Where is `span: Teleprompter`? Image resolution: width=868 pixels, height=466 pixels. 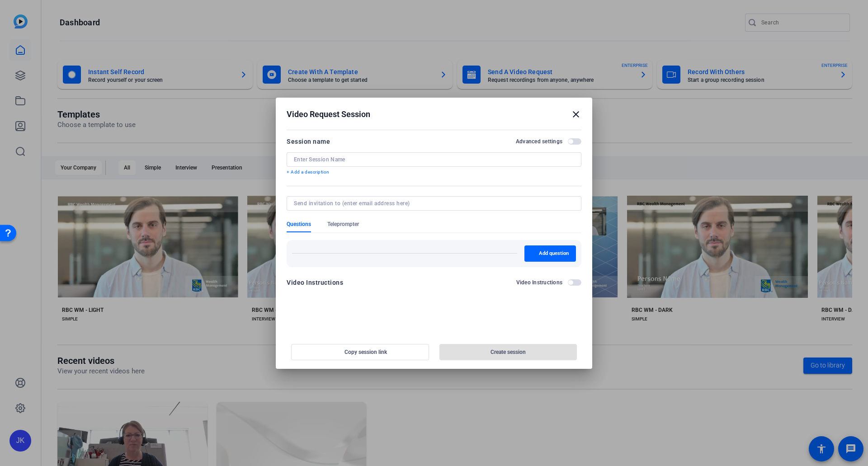 span: Teleprompter is located at coordinates (343, 224).